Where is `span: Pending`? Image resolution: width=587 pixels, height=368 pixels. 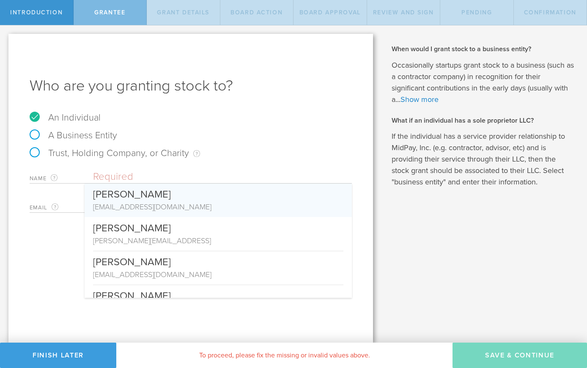
span: Pending is located at coordinates (476, 12).